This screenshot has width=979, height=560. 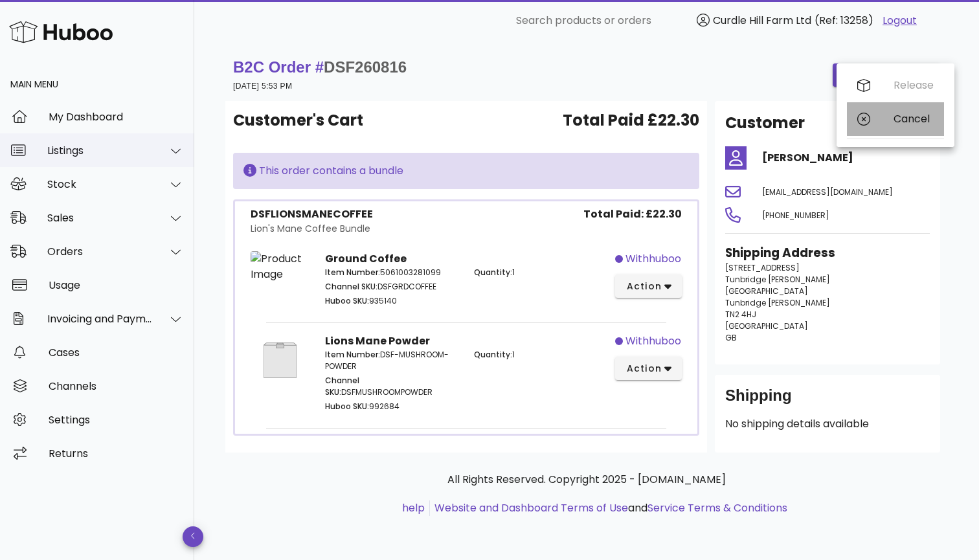 I want to click on a: Website and Dashboard Terms of Use, so click(x=531, y=507).